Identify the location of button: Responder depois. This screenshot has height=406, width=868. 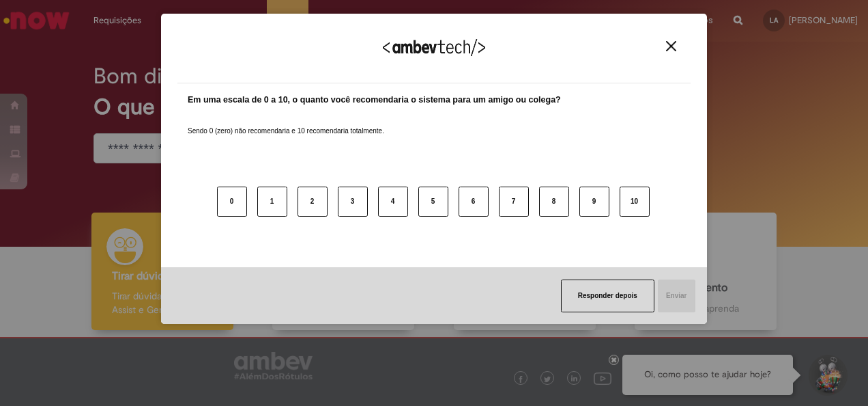
(608, 296).